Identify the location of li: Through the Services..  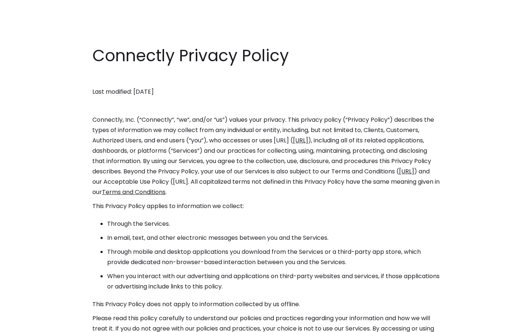
(273, 224).